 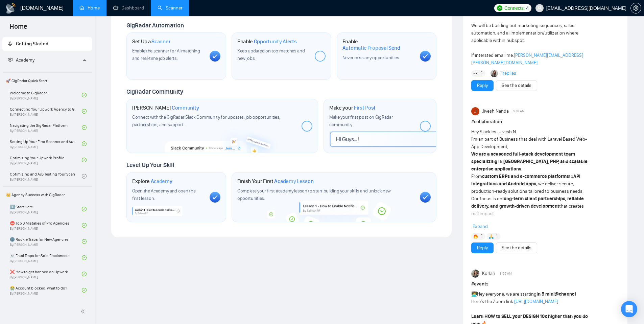 I want to click on a: setting, so click(x=636, y=8).